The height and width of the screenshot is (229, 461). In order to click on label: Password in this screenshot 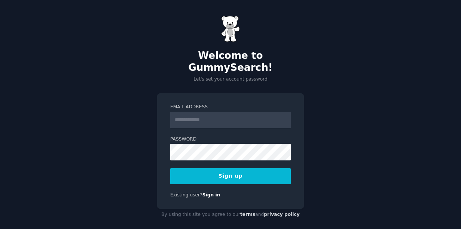, I will do `click(231, 139)`.